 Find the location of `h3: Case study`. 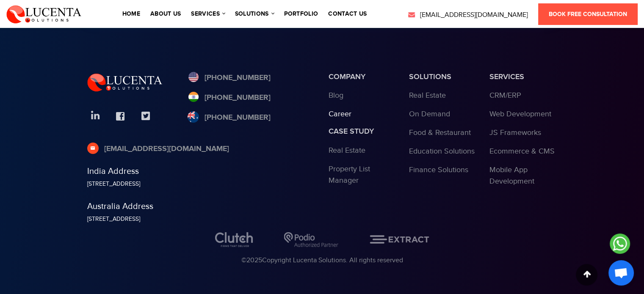

h3: Case study is located at coordinates (362, 131).